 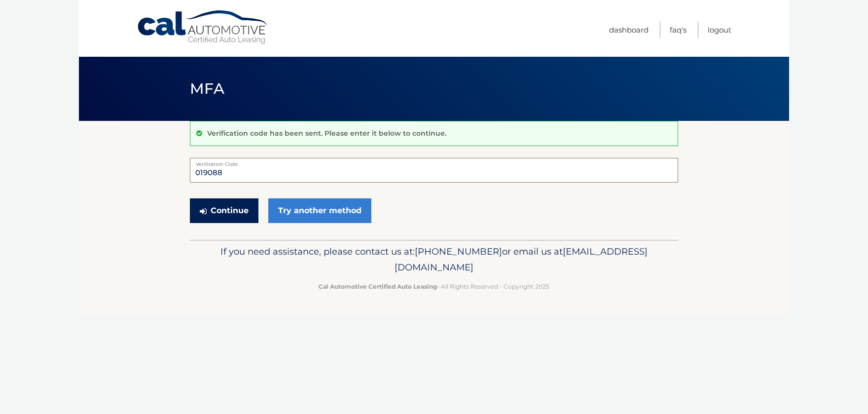 What do you see at coordinates (378, 286) in the screenshot?
I see `strong: Cal Automotive Certified Auto Leasing` at bounding box center [378, 286].